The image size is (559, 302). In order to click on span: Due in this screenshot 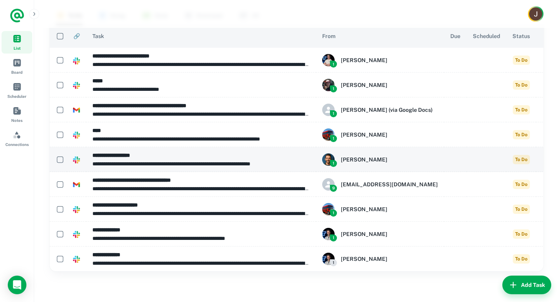, I will do `click(456, 36)`.